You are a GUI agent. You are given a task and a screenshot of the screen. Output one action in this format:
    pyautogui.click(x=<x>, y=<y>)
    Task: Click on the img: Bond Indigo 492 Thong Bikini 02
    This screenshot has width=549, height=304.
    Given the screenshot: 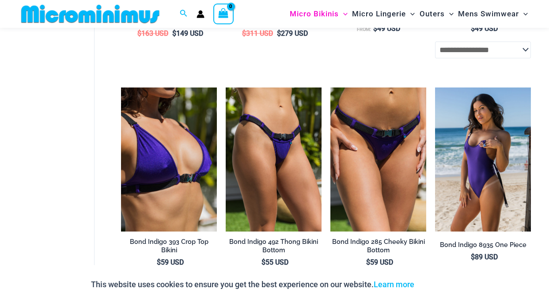 What is the action you would take?
    pyautogui.click(x=273, y=159)
    